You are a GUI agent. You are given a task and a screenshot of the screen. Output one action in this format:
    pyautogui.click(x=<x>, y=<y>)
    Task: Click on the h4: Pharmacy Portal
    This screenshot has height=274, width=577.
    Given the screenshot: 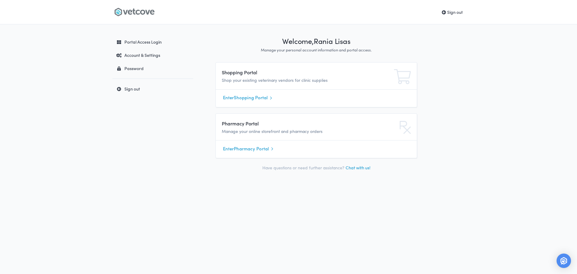 What is the action you would take?
    pyautogui.click(x=284, y=123)
    